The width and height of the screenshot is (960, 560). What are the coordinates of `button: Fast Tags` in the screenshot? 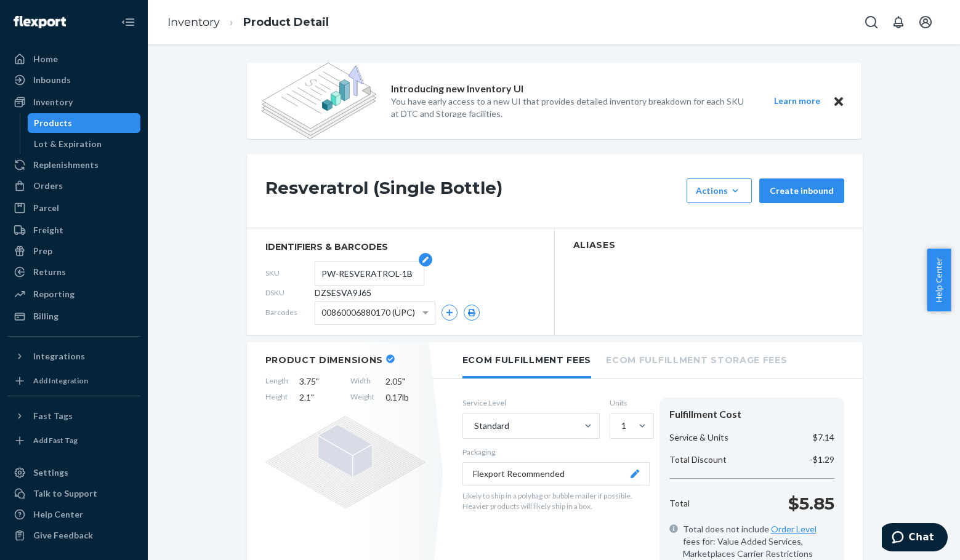 It's located at (74, 416).